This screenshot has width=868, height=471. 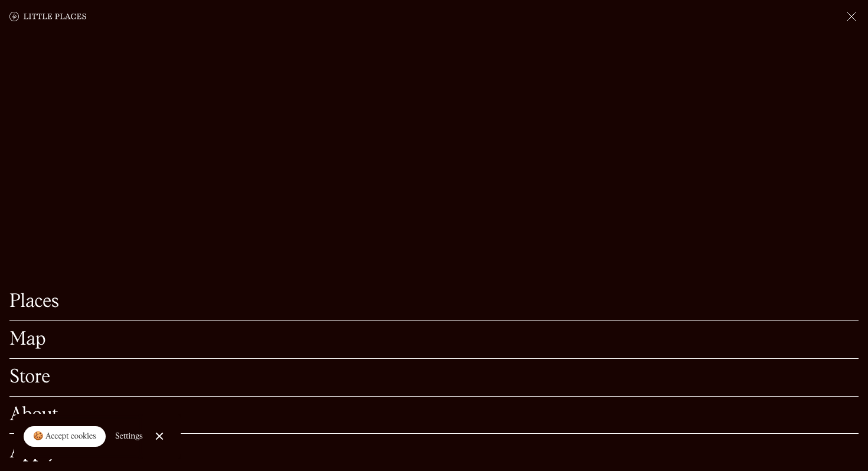 What do you see at coordinates (129, 437) in the screenshot?
I see `div: Settings` at bounding box center [129, 437].